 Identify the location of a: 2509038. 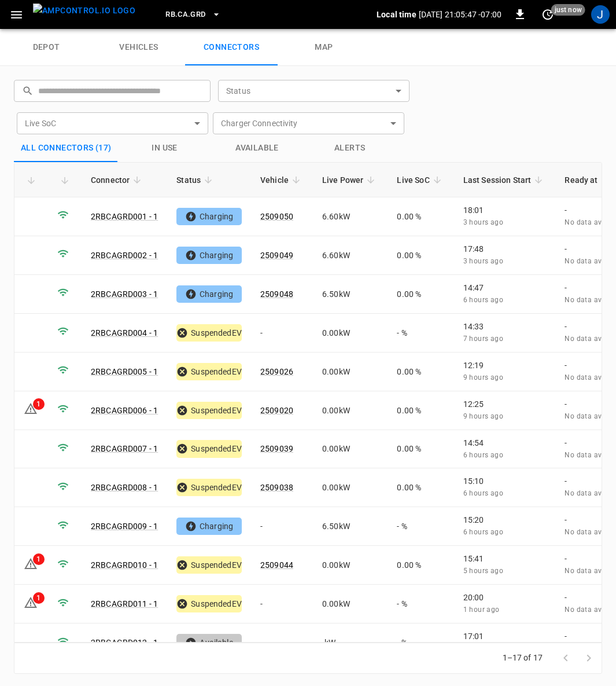
(277, 487).